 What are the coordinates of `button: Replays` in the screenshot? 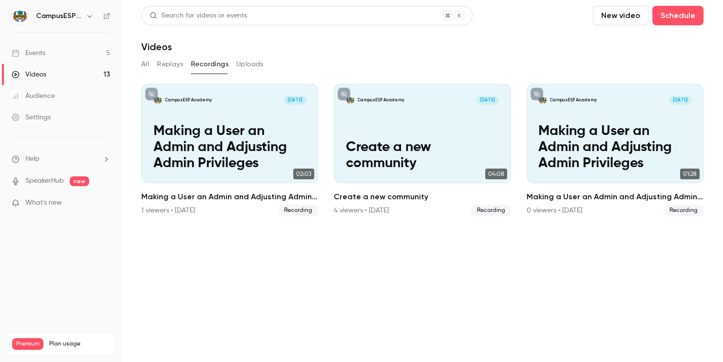 It's located at (170, 64).